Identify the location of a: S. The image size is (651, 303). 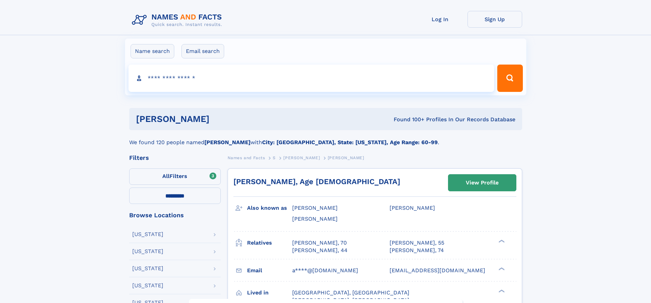
(274, 158).